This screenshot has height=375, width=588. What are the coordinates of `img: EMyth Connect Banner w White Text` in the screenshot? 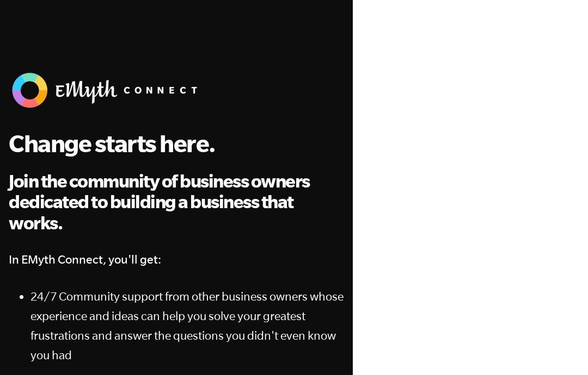 It's located at (107, 90).